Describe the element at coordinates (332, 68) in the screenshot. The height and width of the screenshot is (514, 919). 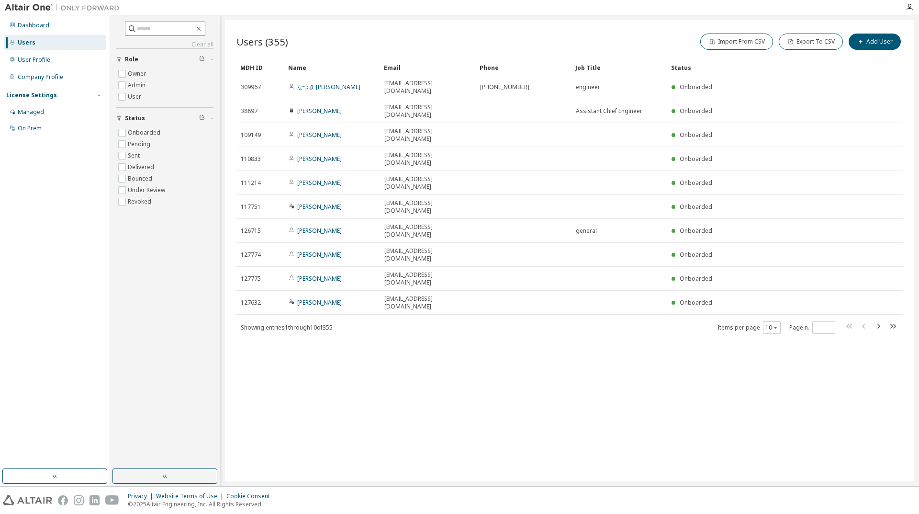
I see `div: Name` at that location.